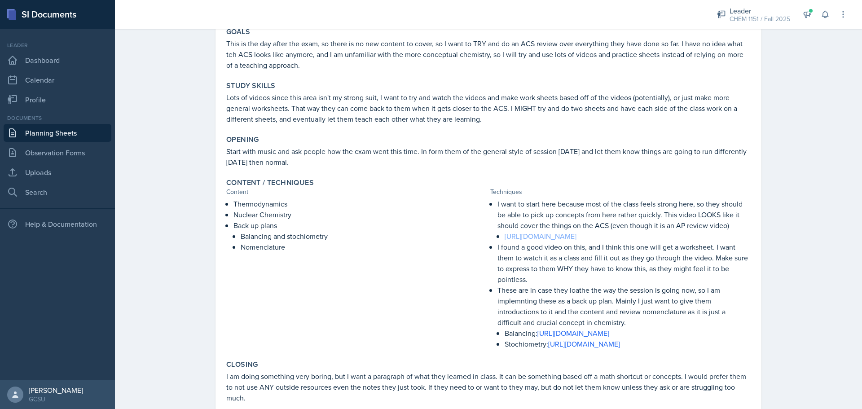 The width and height of the screenshot is (862, 409). What do you see at coordinates (489, 387) in the screenshot?
I see `p: I am doing something very boring, but I want a paragraph of what they learned in class. It can be...` at bounding box center [489, 387].